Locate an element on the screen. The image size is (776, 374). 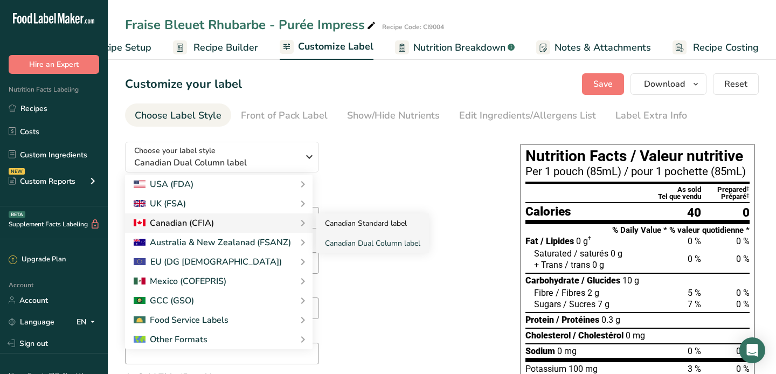
a: Nutrition Breakdown is located at coordinates (455, 47).